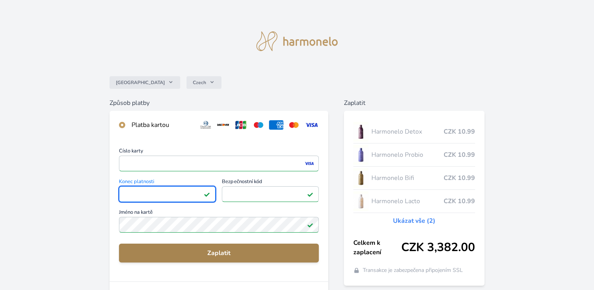 The width and height of the screenshot is (594, 290). Describe the element at coordinates (270, 183) in the screenshot. I see `span: Bezpečnostní kód` at that location.